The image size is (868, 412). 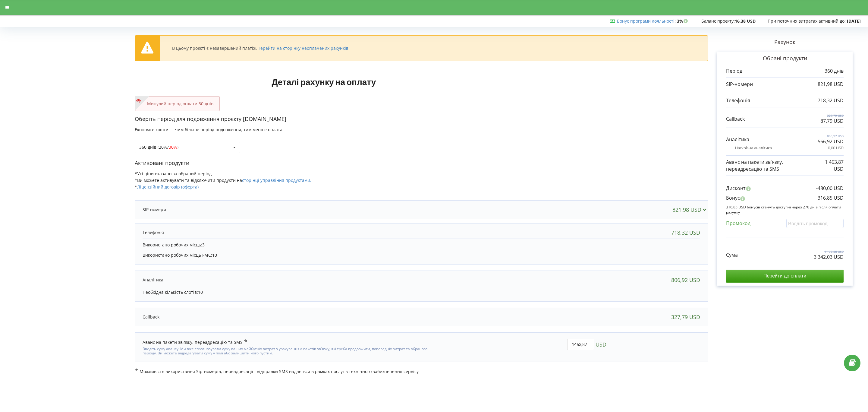 What do you see at coordinates (158, 147) in the screenshot?
I see `div: 360 днів ( / )` at bounding box center [158, 147].